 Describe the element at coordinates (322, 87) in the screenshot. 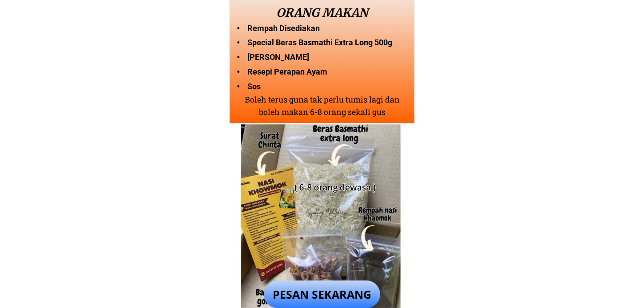

I see `li: Sos` at that location.